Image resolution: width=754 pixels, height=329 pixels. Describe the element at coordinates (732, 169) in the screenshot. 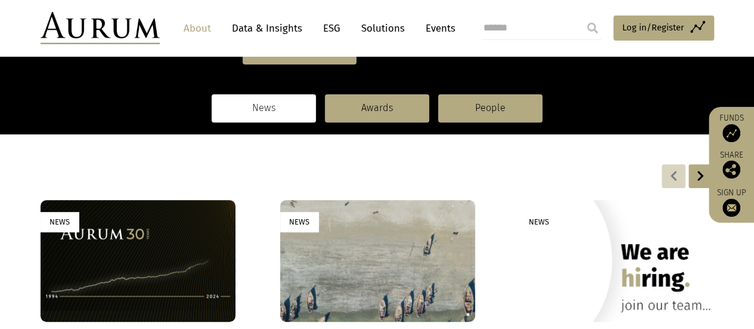

I see `img: Share this post` at that location.